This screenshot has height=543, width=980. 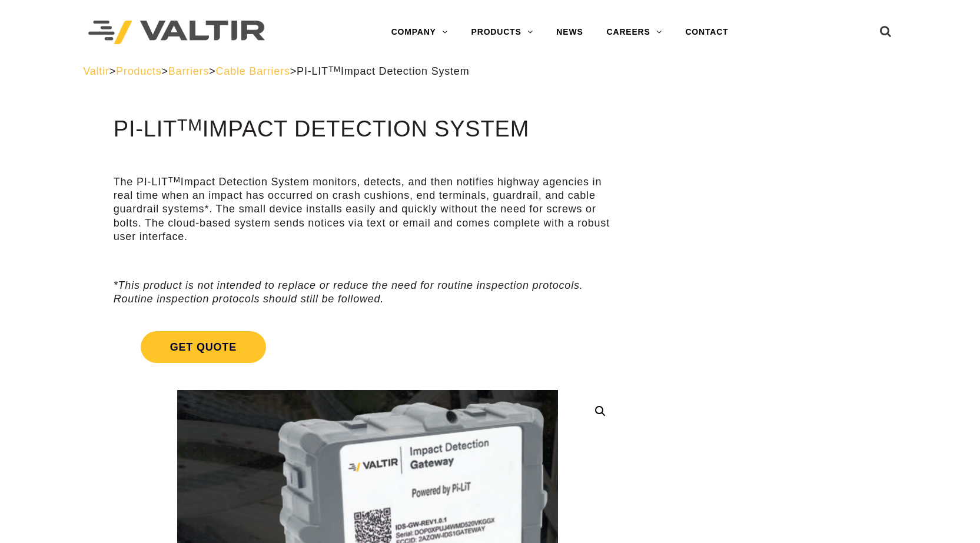 I want to click on a: Products, so click(x=138, y=71).